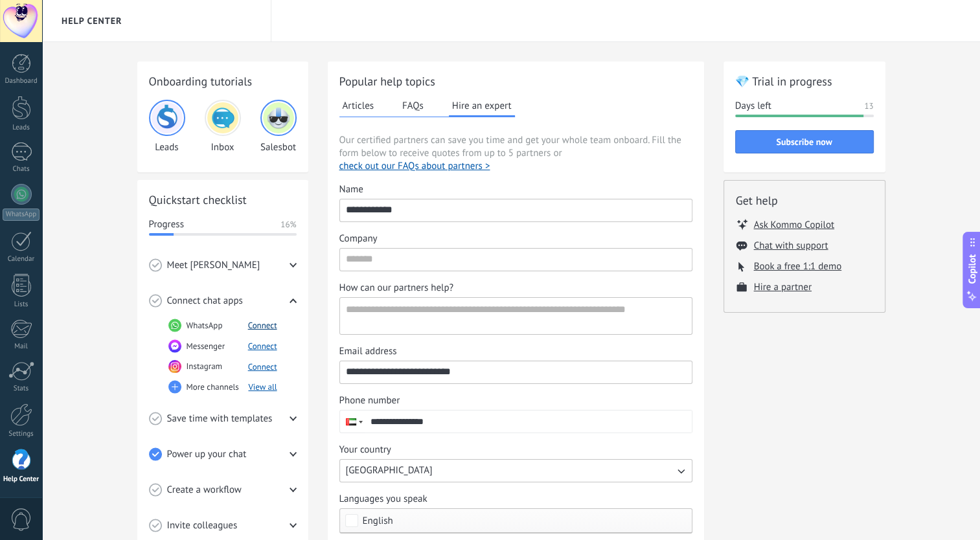 This screenshot has height=540, width=980. What do you see at coordinates (413, 105) in the screenshot?
I see `button: FAQs` at bounding box center [413, 105].